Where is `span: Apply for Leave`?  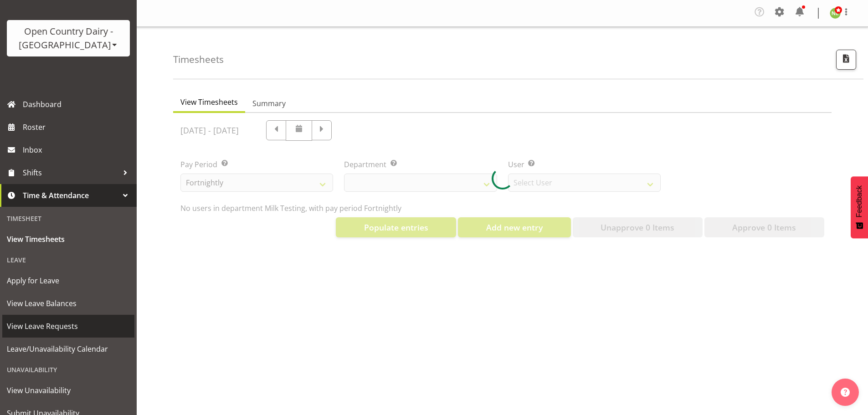
span: Apply for Leave is located at coordinates (69, 281).